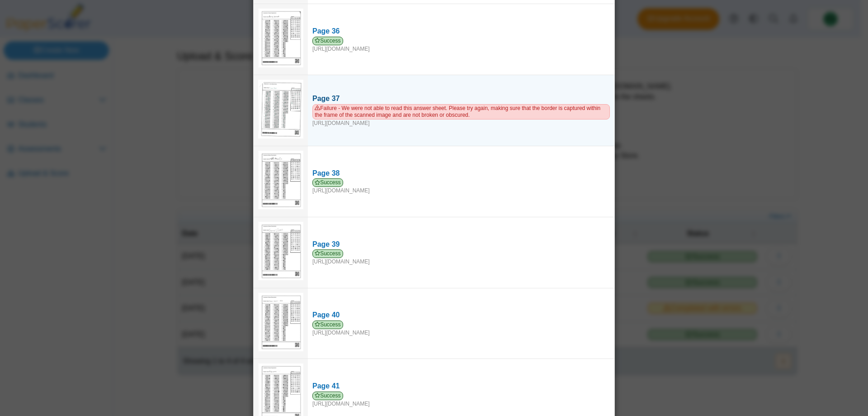  Describe the element at coordinates (461, 31) in the screenshot. I see `div: Page 36` at that location.